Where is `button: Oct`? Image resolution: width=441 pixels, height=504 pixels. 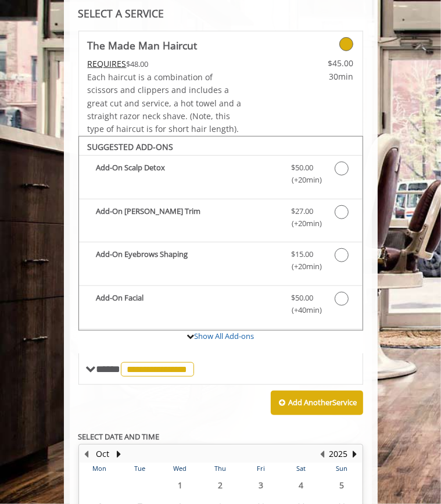 button: Oct is located at coordinates (103, 454).